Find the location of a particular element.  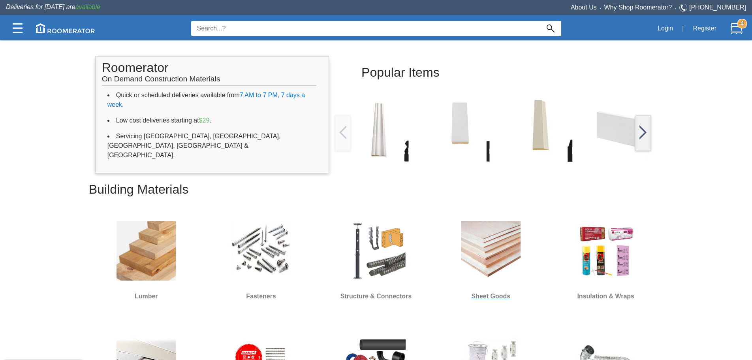

img: Telephone.svg is located at coordinates (684, 8).